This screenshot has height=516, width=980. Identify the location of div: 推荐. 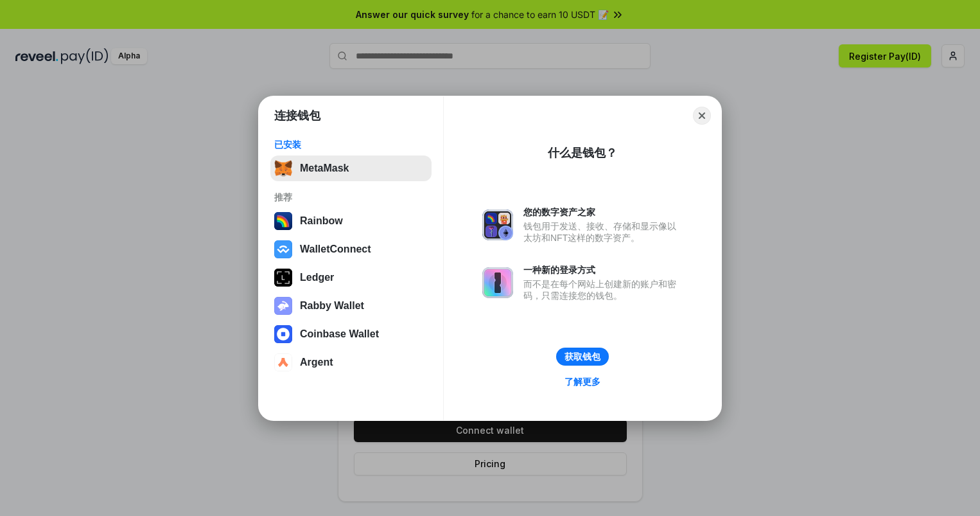
(350, 197).